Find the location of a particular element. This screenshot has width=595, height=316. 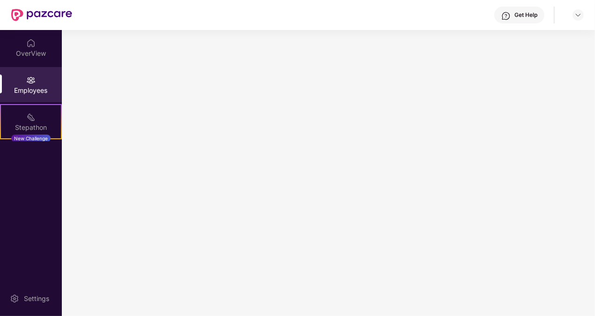

img: svg+xml;base64,PHN2ZyBpZD0iSG9tZSIgeG1sbnM9Imh0dHA6Ly93d3cudzMub3JnLzIwMDAvc3ZnIiB3aWR0aD0iMjAiIG... is located at coordinates (31, 43).